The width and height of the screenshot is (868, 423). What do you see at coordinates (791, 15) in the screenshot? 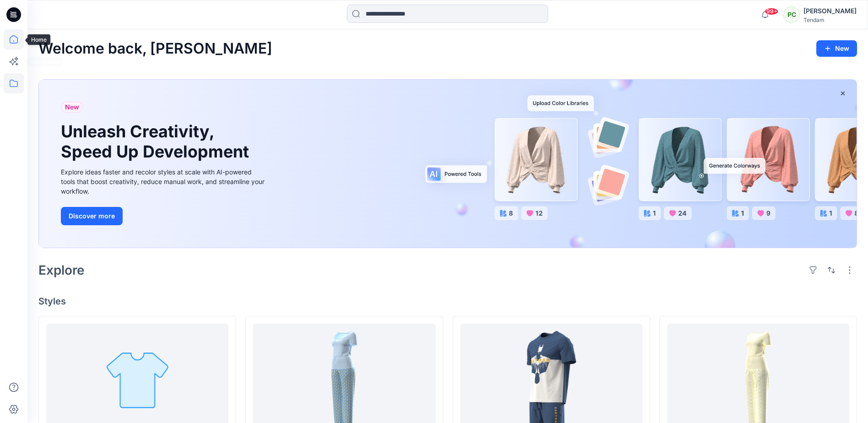
I see `div: PC` at bounding box center [791, 15].